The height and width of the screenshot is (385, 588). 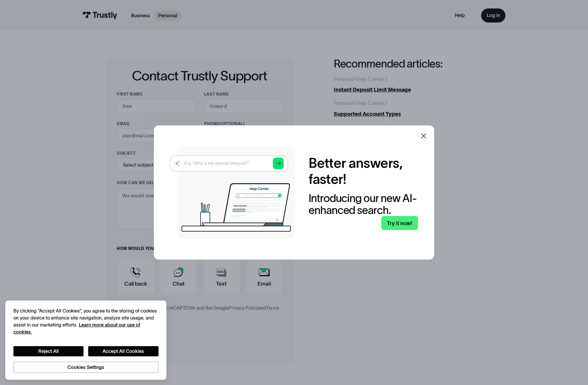 I want to click on button: Reject All, so click(x=49, y=351).